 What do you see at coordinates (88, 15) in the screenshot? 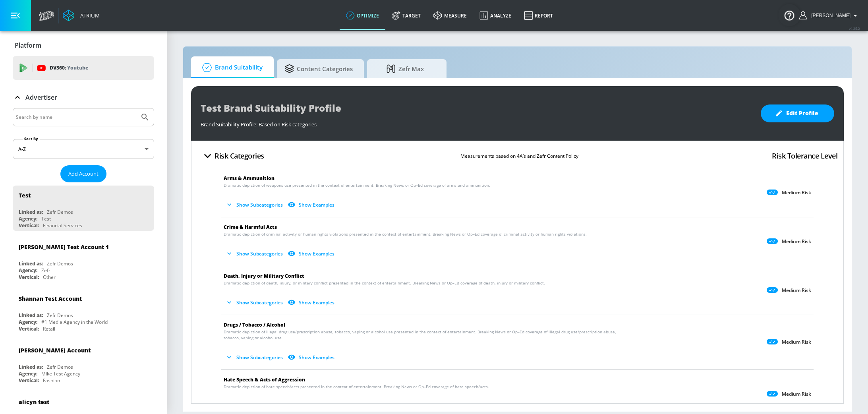
I see `div: Atrium` at bounding box center [88, 15].